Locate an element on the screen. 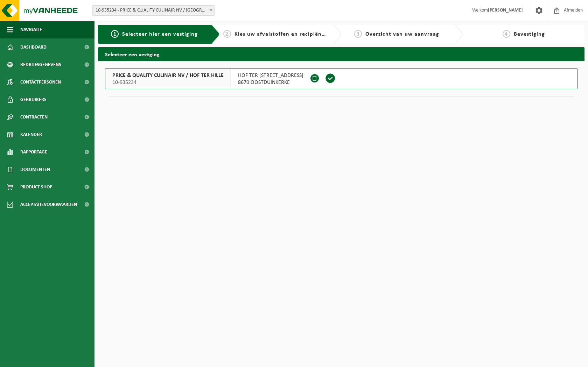 This screenshot has width=588, height=367. span: Gebruikers is located at coordinates (33, 99).